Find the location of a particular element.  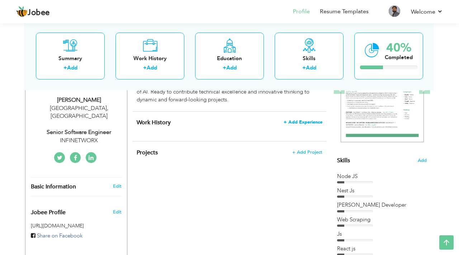

span: + Add Experience is located at coordinates (303, 122).